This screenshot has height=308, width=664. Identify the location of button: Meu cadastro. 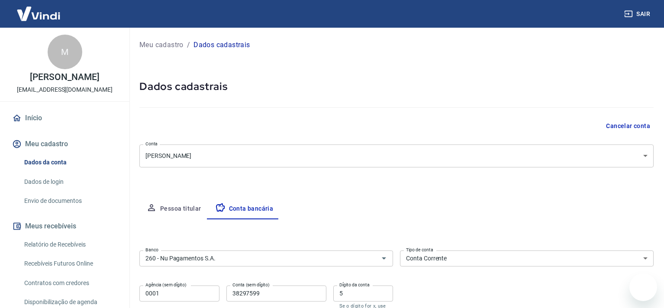
(65, 144).